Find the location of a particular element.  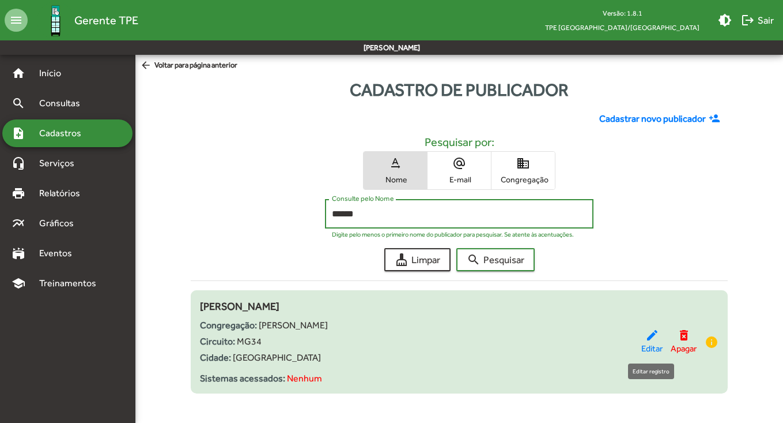

strong: Cidade: is located at coordinates (216, 357).